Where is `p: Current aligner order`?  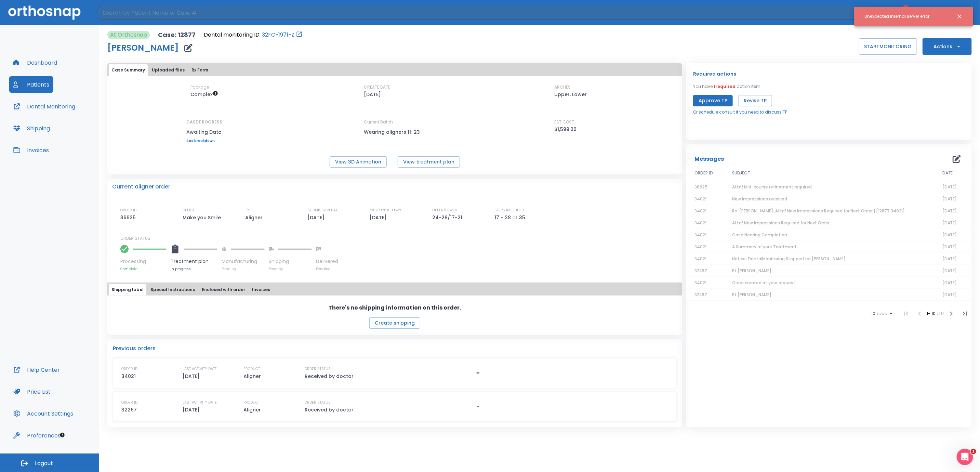 p: Current aligner order is located at coordinates (141, 186).